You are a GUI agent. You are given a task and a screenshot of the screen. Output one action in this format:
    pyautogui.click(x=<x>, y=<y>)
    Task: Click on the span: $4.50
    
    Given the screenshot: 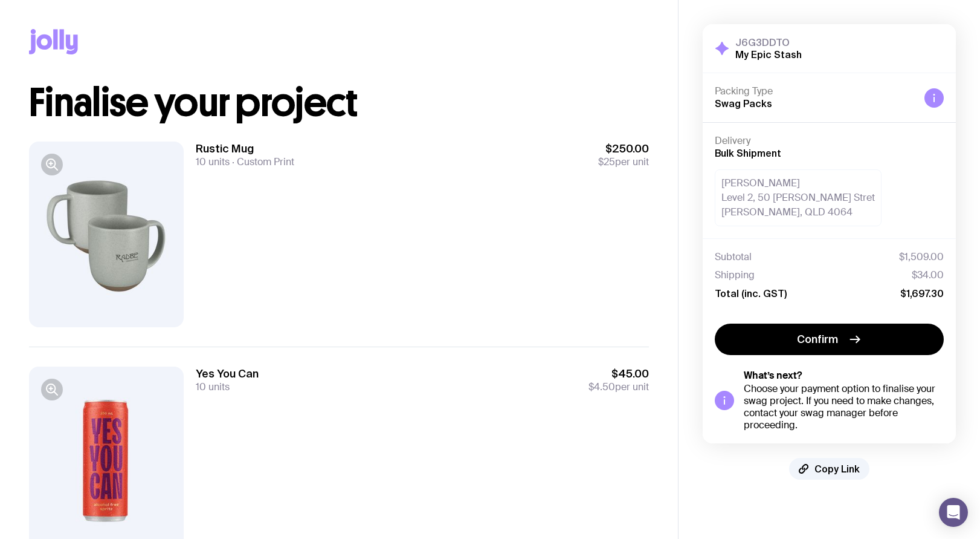 What is the action you would take?
    pyautogui.click(x=602, y=386)
    